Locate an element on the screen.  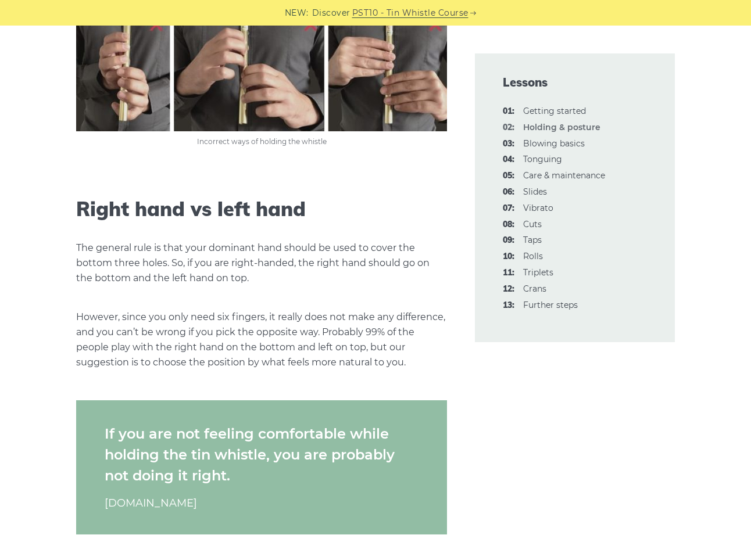
a: 10:Rolls is located at coordinates (533, 256).